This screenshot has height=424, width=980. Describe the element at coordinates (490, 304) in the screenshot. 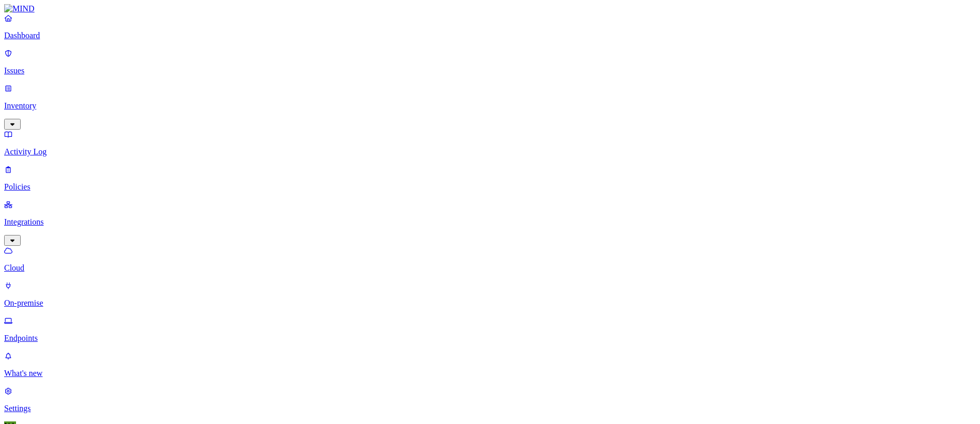

I see `p: On-premise` at that location.